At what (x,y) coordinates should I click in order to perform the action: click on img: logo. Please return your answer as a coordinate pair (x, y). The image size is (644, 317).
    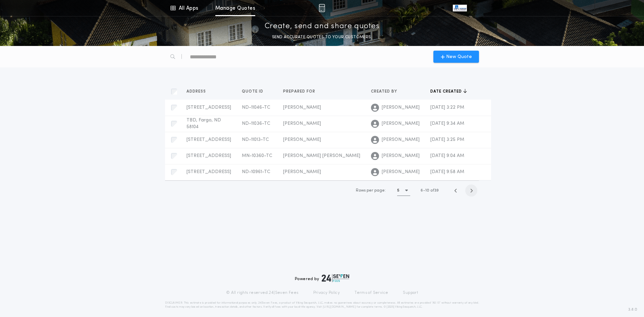
    Looking at the image, I should click on (335, 278).